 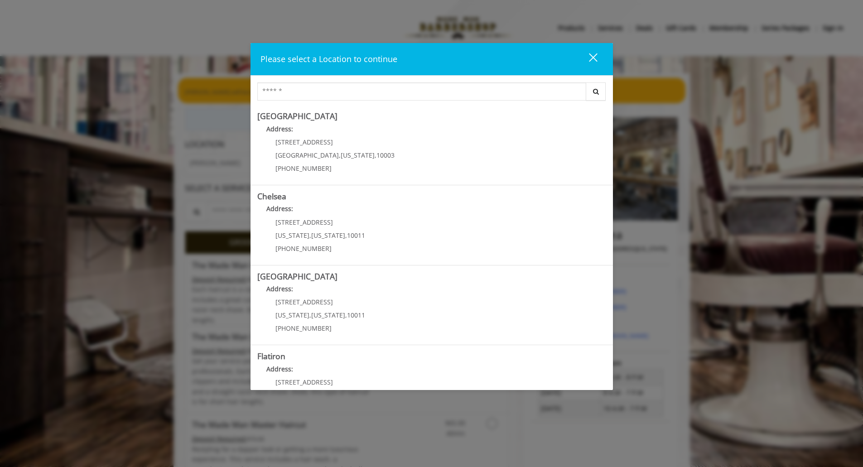 What do you see at coordinates (596, 91) in the screenshot?
I see `i: Search button` at bounding box center [596, 91].